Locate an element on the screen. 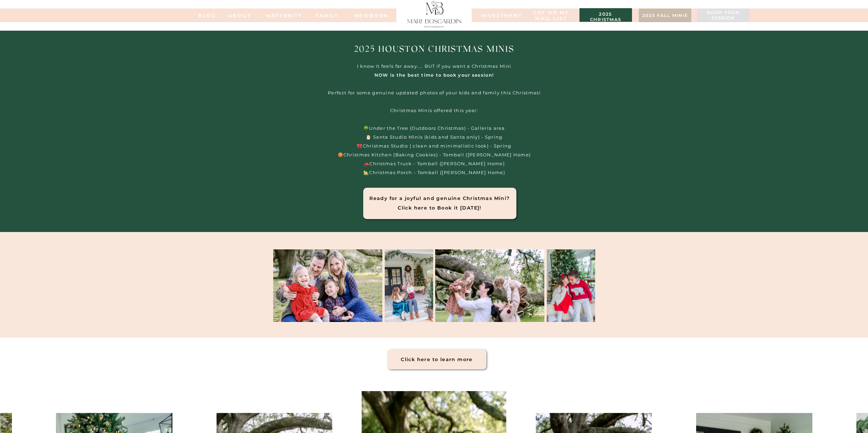  nav: ABOUT is located at coordinates (240, 16).